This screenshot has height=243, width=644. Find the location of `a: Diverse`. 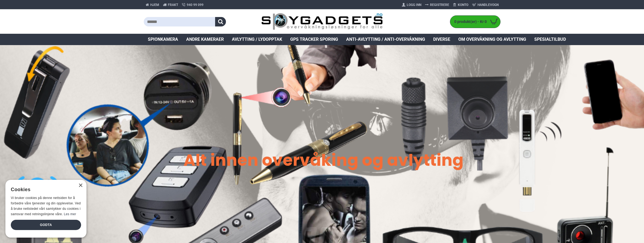

a: Diverse is located at coordinates (442, 40).